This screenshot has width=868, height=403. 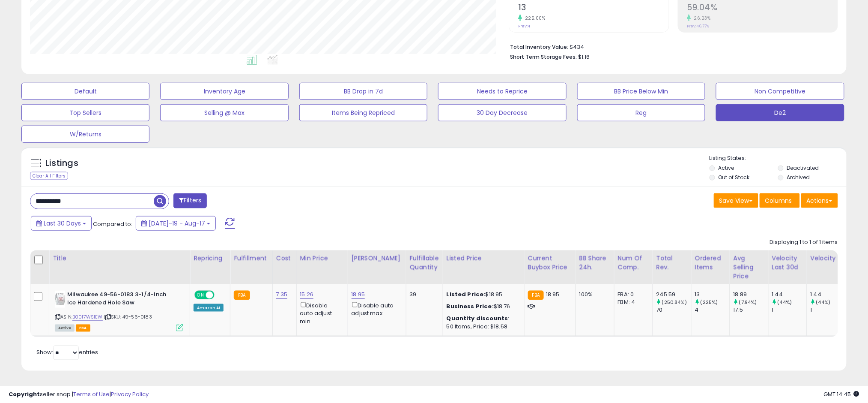 I want to click on div: Cost, so click(x=285, y=258).